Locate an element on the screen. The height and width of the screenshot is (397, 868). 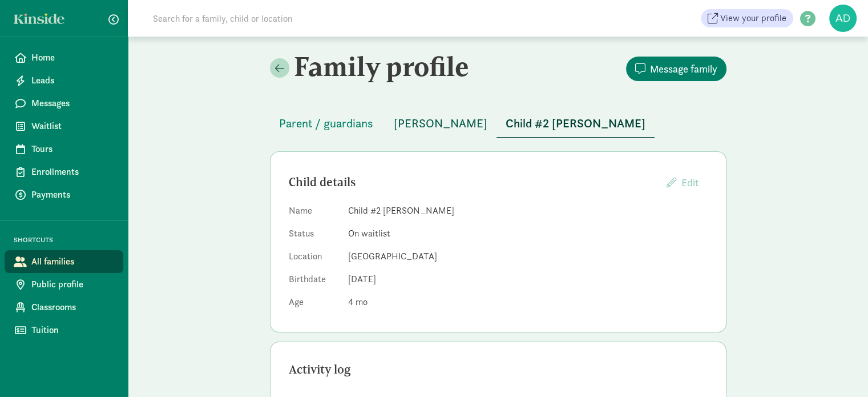
span: View your profile is located at coordinates (753, 18).